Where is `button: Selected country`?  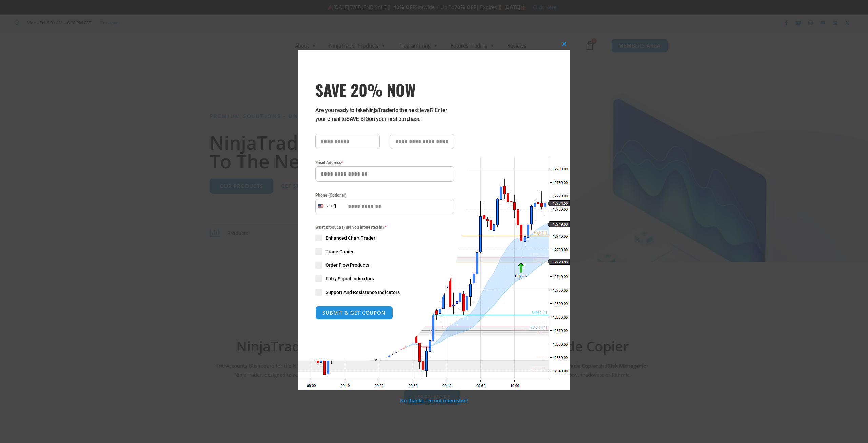
button: Selected country is located at coordinates (327, 206).